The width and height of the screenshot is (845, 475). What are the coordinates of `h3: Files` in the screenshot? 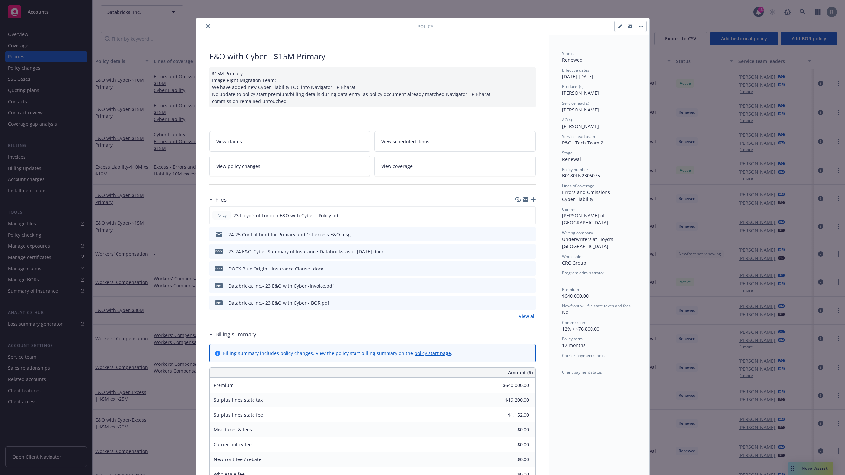 It's located at (221, 200).